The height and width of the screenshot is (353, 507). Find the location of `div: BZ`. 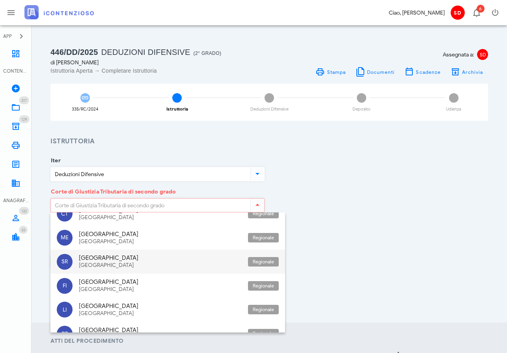

div: BZ is located at coordinates (65, 333).